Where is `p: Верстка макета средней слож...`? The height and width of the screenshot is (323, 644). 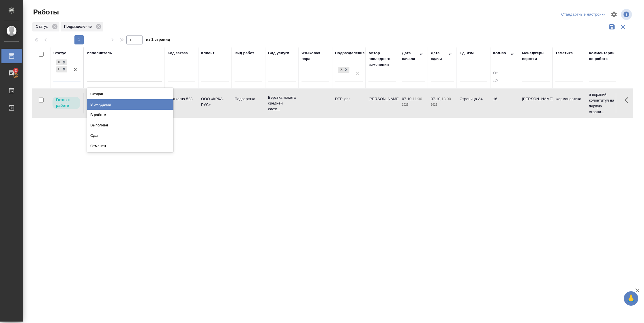 p: Верстка макета средней слож... is located at coordinates (282, 103).